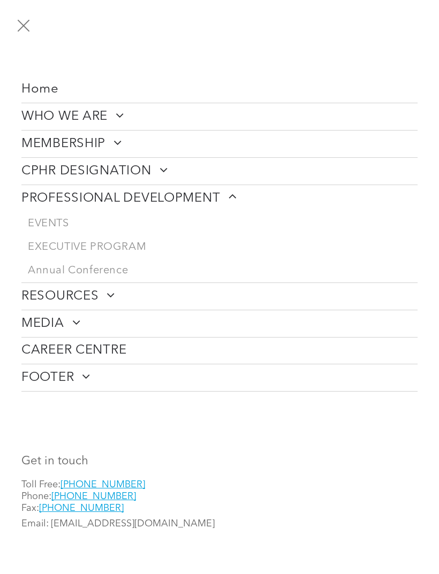 The height and width of the screenshot is (574, 439). What do you see at coordinates (219, 224) in the screenshot?
I see `a: EVENTS` at bounding box center [219, 224].